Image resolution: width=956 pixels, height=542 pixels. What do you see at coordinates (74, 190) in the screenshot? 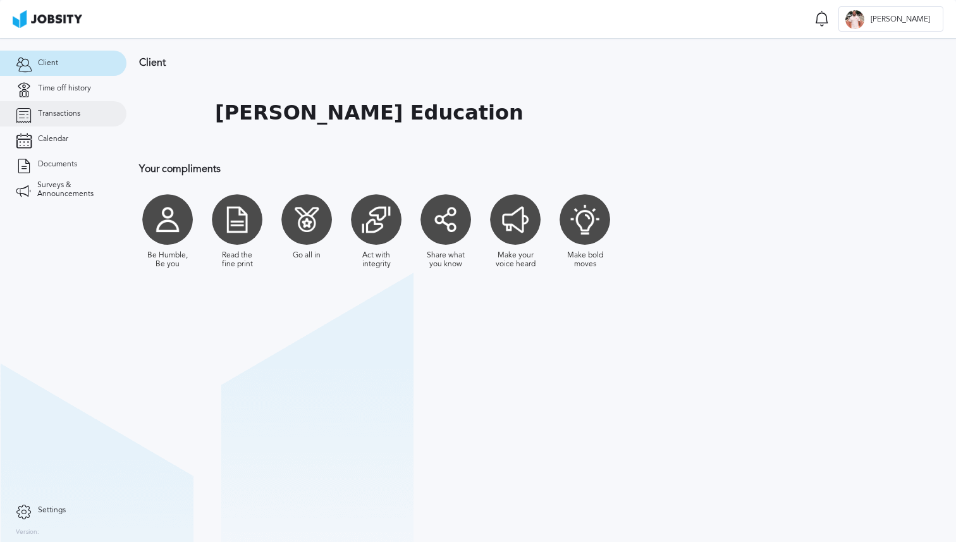
I see `span: Surveys & Announcements` at bounding box center [74, 190].